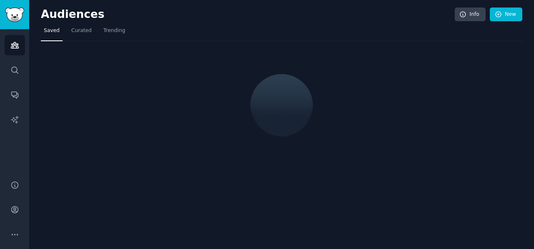 The image size is (534, 249). What do you see at coordinates (52, 33) in the screenshot?
I see `a: Saved` at bounding box center [52, 33].